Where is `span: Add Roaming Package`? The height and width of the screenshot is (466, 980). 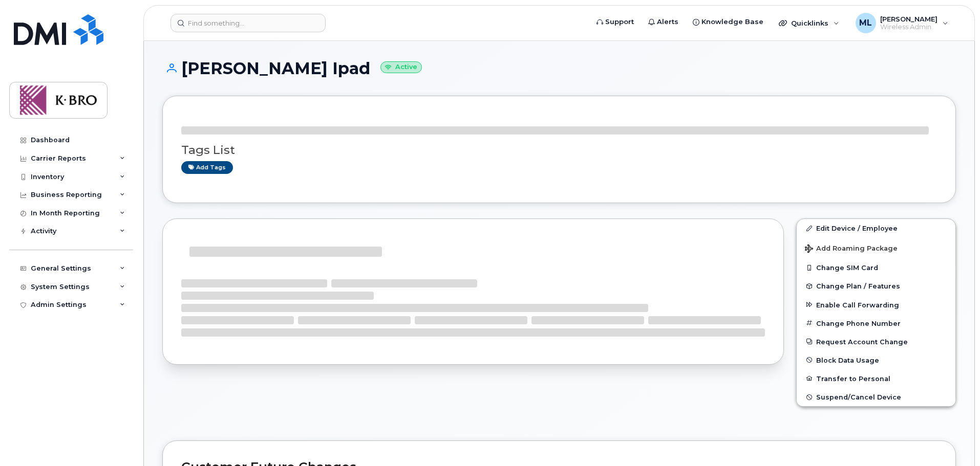
span: Add Roaming Package is located at coordinates (851, 249).